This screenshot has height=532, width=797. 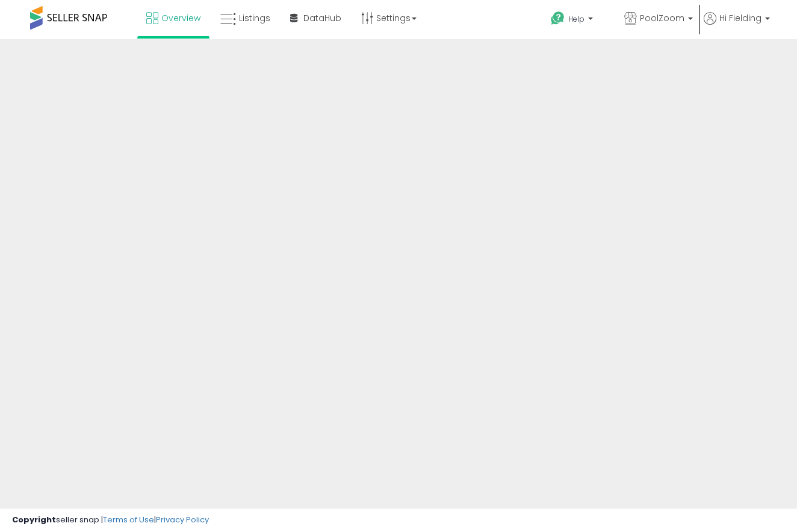 I want to click on span: Listings, so click(x=255, y=18).